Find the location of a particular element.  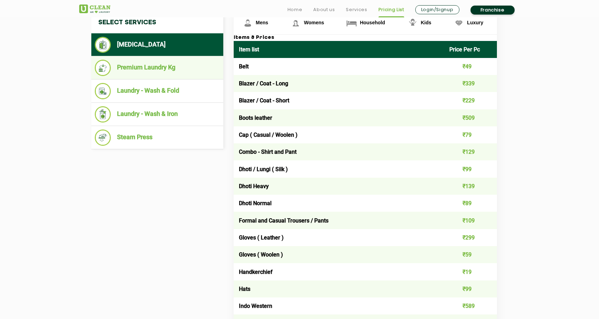

img: Steam Press is located at coordinates (103, 137).